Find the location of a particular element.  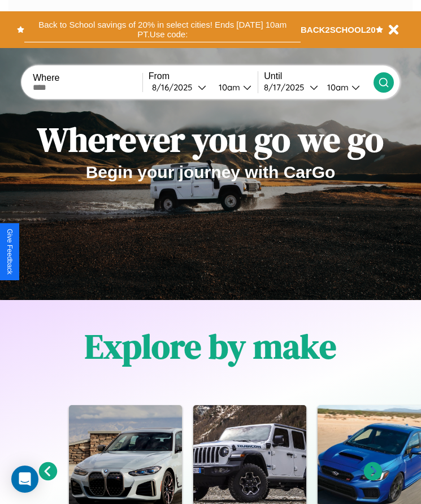

label: Where is located at coordinates (87, 78).